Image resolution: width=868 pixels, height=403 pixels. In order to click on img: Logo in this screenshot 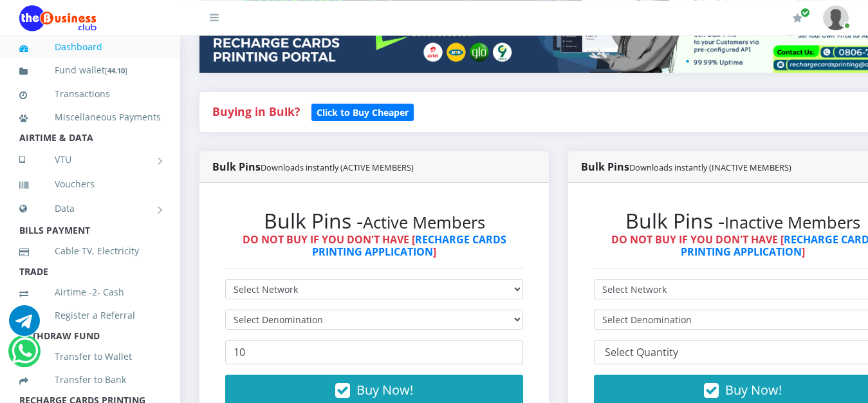, I will do `click(58, 18)`.